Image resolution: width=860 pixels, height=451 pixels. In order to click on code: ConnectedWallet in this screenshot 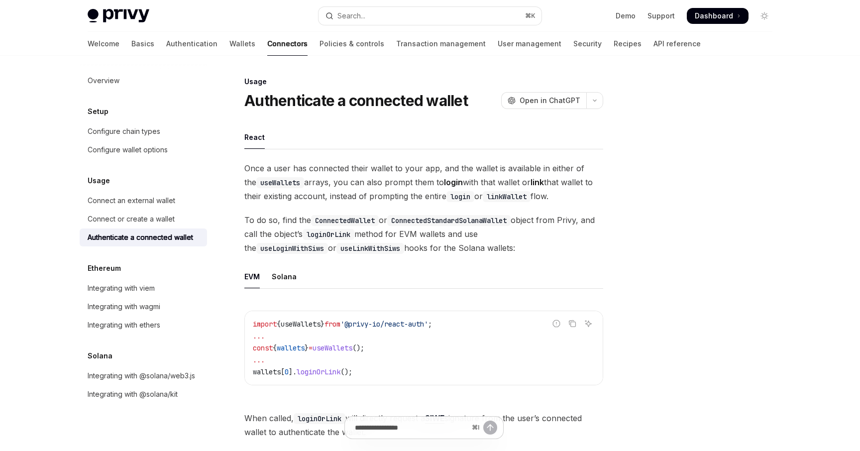, I will do `click(345, 221)`.